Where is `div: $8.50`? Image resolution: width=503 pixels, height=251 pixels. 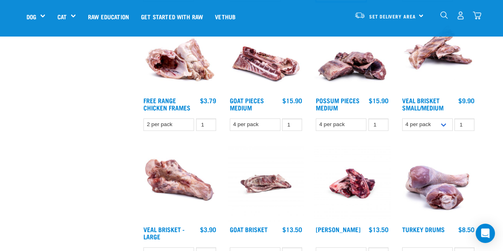
div: $8.50 is located at coordinates (466, 229).